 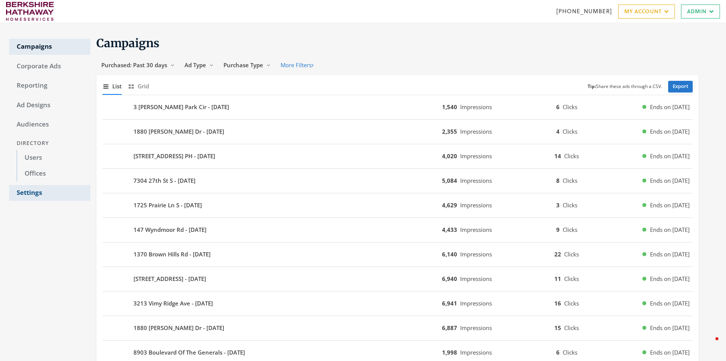 I want to click on b: 4, so click(x=557, y=132).